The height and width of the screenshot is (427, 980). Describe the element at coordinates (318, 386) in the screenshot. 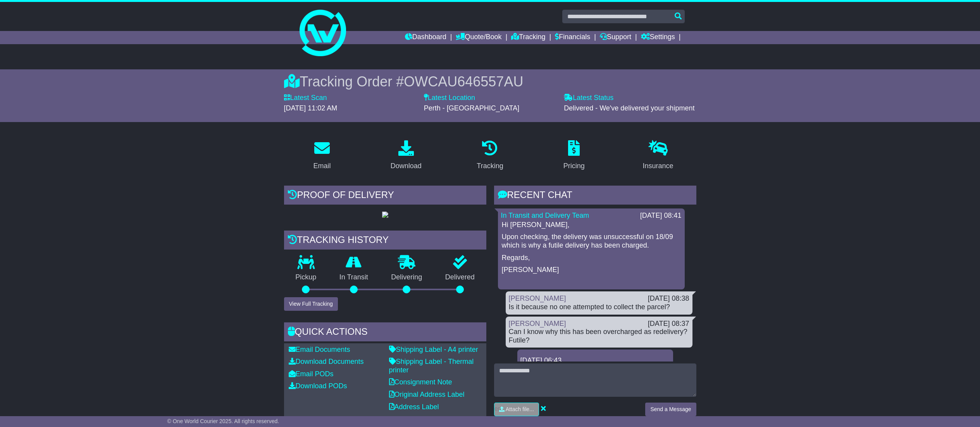

I see `a: Download PODs` at that location.